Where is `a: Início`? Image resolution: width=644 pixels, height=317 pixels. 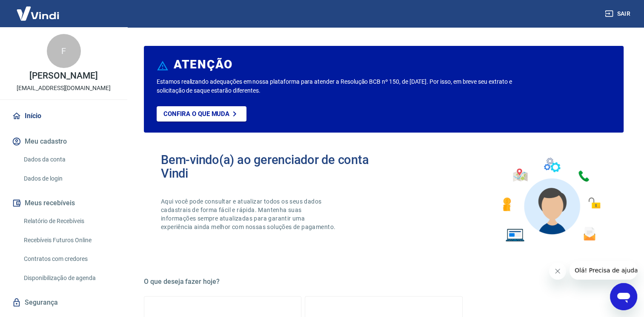
a: Início is located at coordinates (63, 116).